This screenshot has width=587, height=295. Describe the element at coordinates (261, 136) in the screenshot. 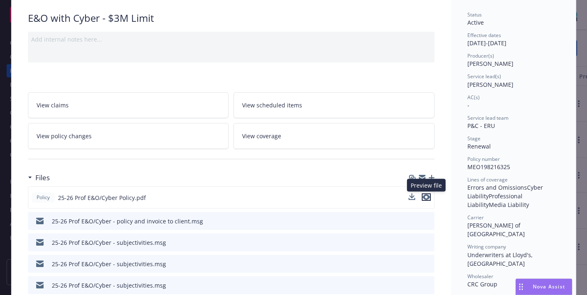

I see `span: View coverage` at that location.